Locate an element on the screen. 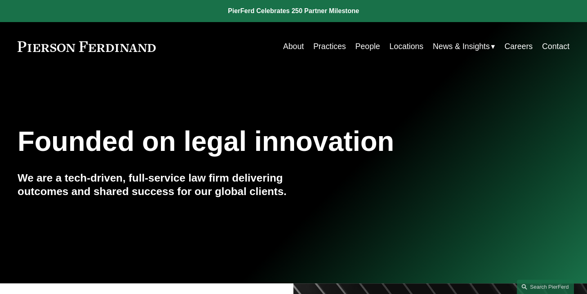 This screenshot has height=294, width=587. span: News & Insights is located at coordinates (461, 46).